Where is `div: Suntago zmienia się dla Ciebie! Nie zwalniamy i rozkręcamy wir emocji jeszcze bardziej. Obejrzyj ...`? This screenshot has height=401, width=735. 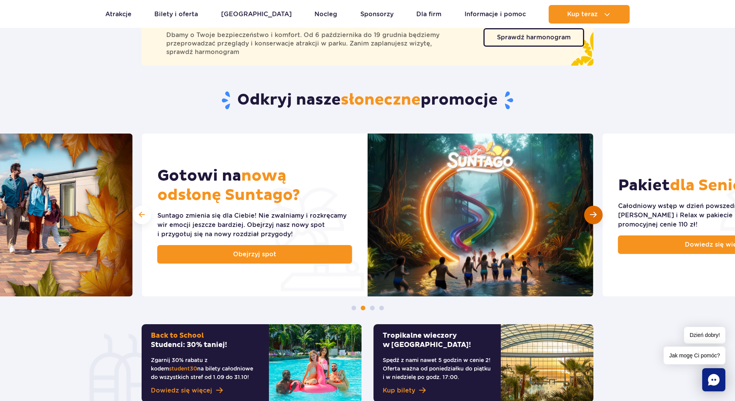
div: Suntago zmienia się dla Ciebie! Nie zwalniamy i rozkręcamy wir emocji jeszcze bardziej. Obejrzyj ... is located at coordinates (255, 225).